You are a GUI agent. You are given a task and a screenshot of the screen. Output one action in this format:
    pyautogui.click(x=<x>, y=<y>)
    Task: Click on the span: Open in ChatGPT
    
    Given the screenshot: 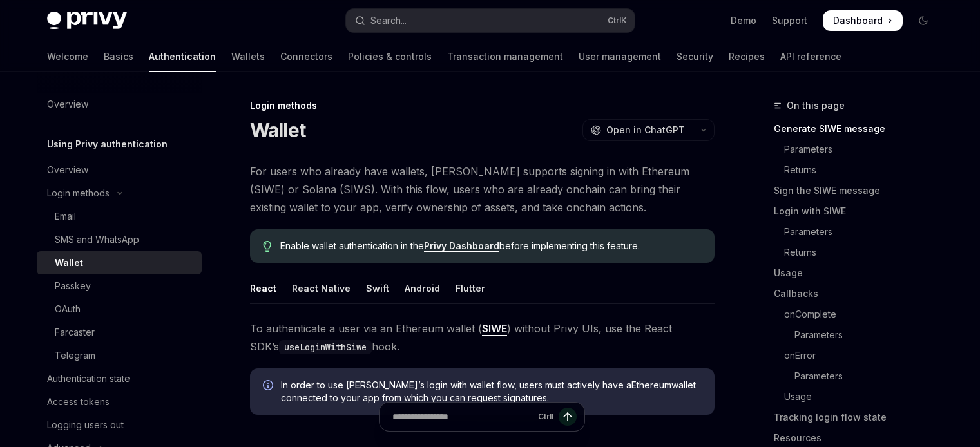 What is the action you would take?
    pyautogui.click(x=646, y=130)
    